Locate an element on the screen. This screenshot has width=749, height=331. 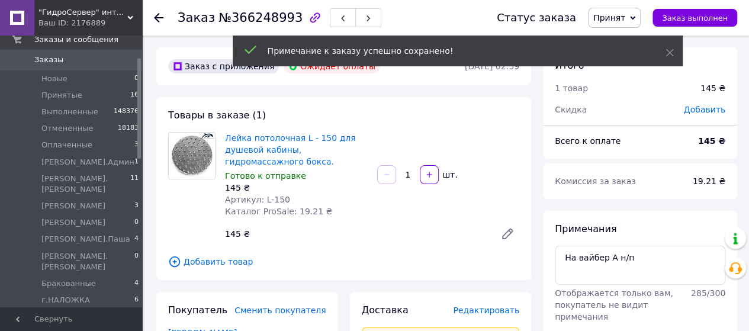
span: 1 товар is located at coordinates (571, 88).